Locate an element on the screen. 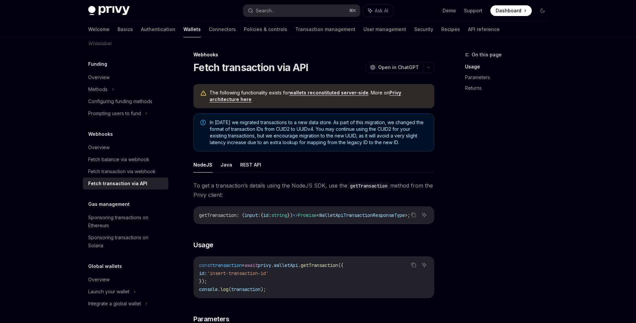  div: Fetch balance via webhook is located at coordinates (119, 160).